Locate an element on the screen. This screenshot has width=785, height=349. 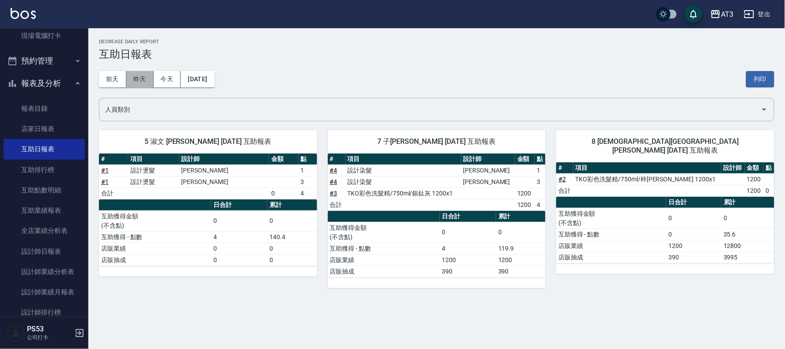
td: 3 is located at coordinates (308, 182).